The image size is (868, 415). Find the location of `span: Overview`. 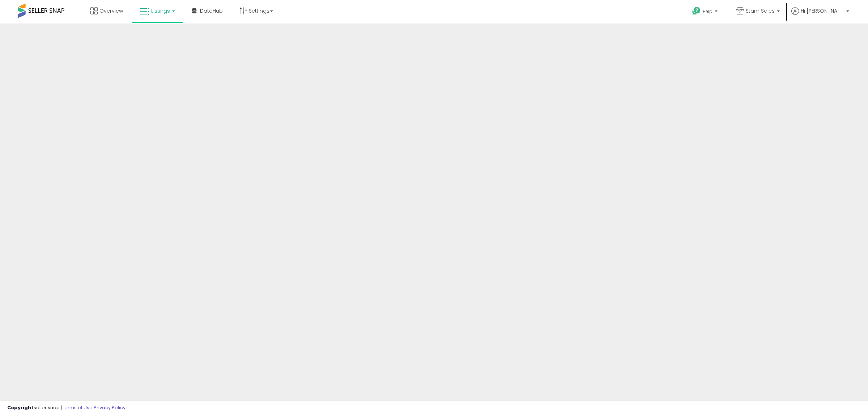

span: Overview is located at coordinates (111, 11).